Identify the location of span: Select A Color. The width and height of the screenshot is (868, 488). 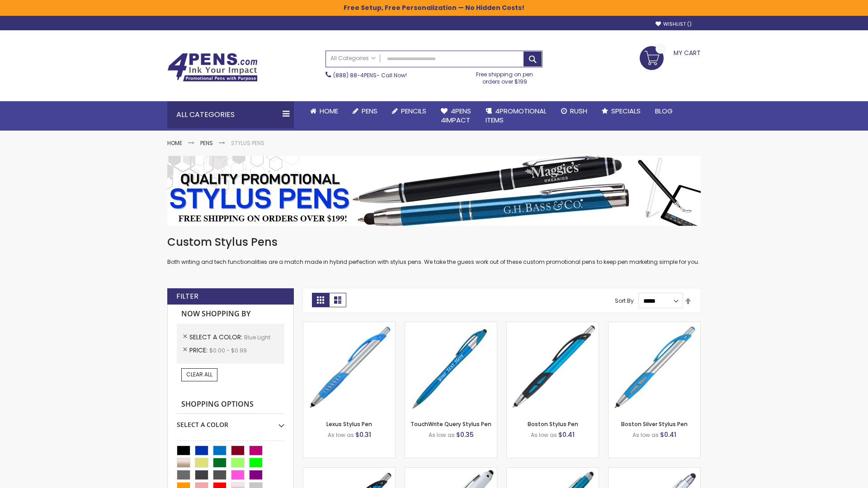
(216, 337).